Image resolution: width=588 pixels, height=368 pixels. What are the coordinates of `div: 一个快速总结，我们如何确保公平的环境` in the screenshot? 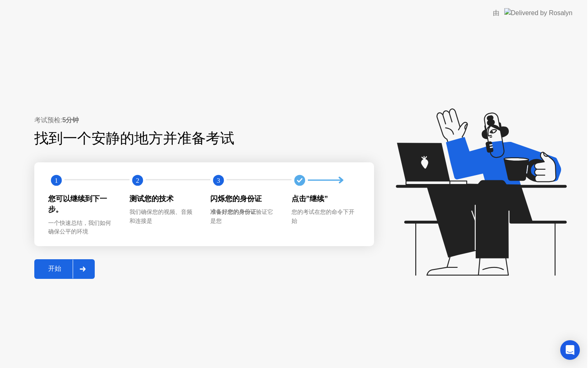 It's located at (82, 227).